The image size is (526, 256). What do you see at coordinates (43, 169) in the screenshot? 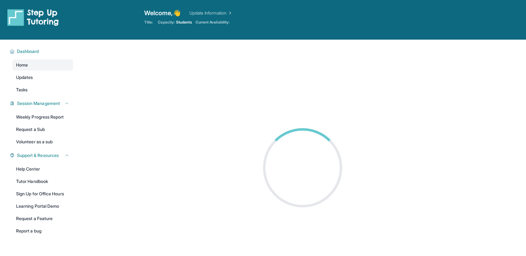
I see `a: Help Center` at bounding box center [43, 169].